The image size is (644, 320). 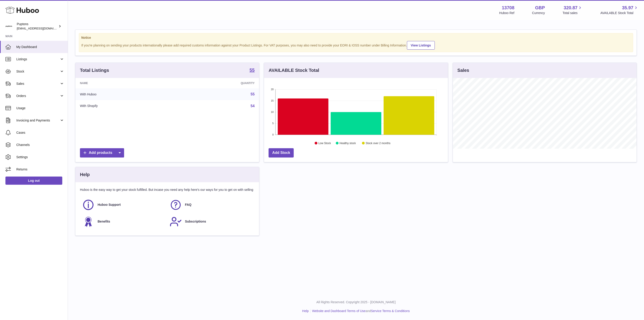 What do you see at coordinates (167, 190) in the screenshot?
I see `p: Huboo is the easy way to get your stock fulfilled. But incase you need any help here's our ways f...` at bounding box center [167, 190].